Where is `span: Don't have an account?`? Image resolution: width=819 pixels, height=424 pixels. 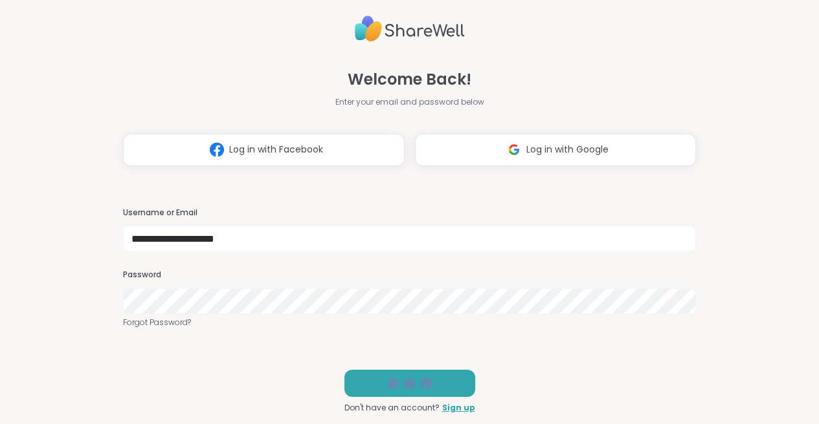
span: Don't have an account? is located at coordinates (391, 408).